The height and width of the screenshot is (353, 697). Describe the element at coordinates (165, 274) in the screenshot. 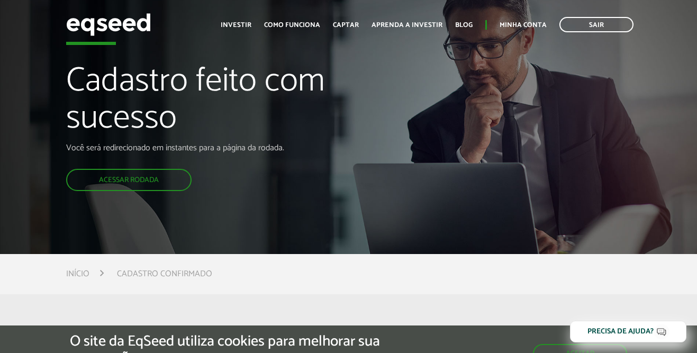

I see `li: Cadastro confirmado` at that location.